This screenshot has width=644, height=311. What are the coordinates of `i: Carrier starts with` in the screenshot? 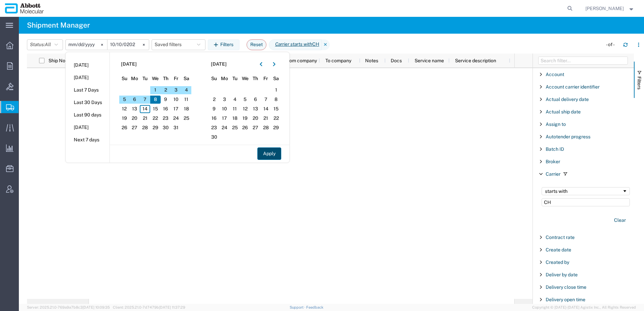 It's located at (294, 44).